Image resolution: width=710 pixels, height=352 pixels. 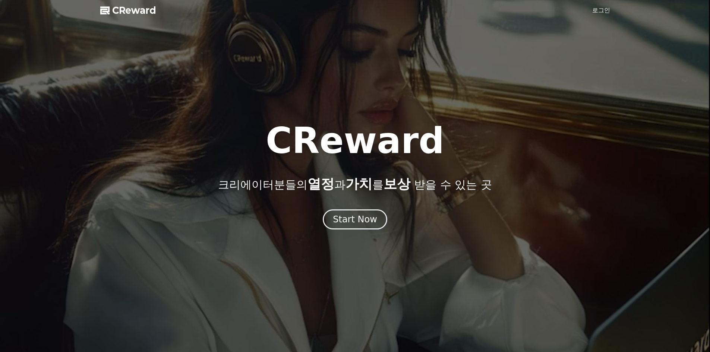 What do you see at coordinates (601, 10) in the screenshot?
I see `a: 로그인` at bounding box center [601, 10].